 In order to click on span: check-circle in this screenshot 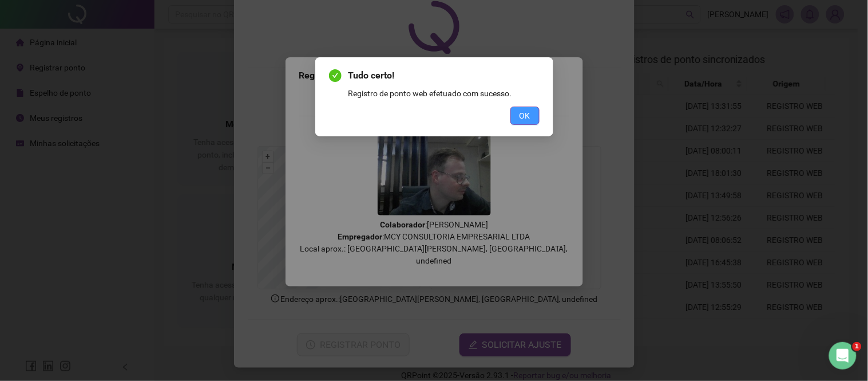, I will do `click(336, 76)`.